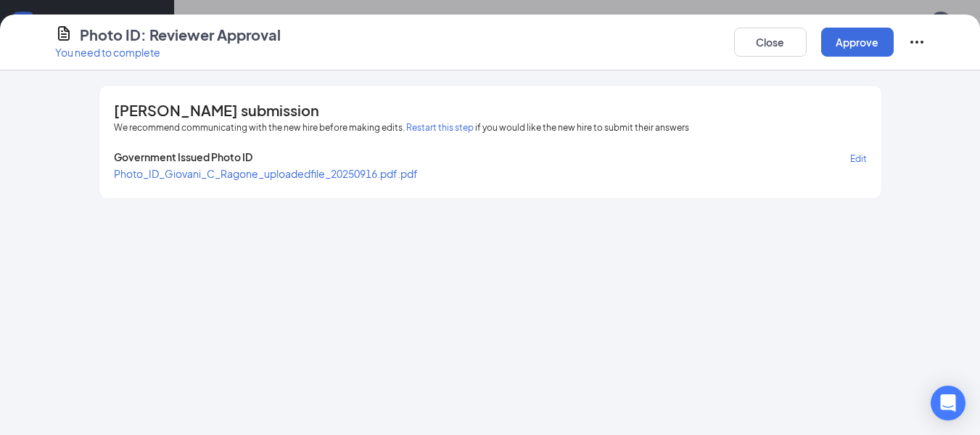 This screenshot has width=980, height=435. Describe the element at coordinates (917, 42) in the screenshot. I see `svg: Ellipses` at that location.